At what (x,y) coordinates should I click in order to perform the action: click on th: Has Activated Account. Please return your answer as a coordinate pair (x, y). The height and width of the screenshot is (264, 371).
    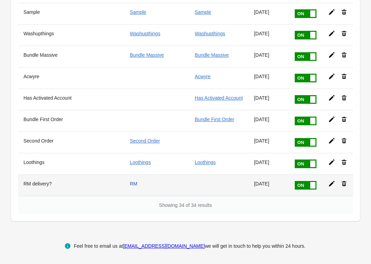
    Looking at the image, I should click on (71, 99).